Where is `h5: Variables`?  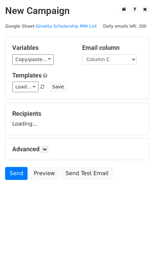 h5: Variables is located at coordinates (42, 48).